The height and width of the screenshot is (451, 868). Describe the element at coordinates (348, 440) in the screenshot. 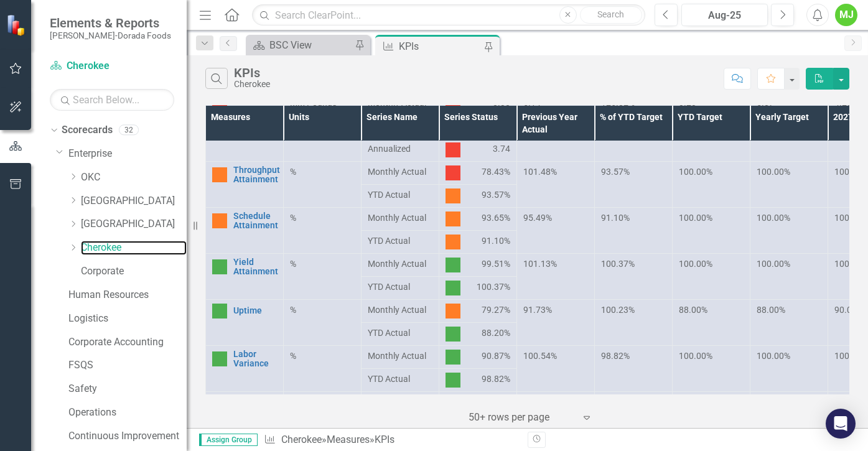

I see `a: Measures` at that location.